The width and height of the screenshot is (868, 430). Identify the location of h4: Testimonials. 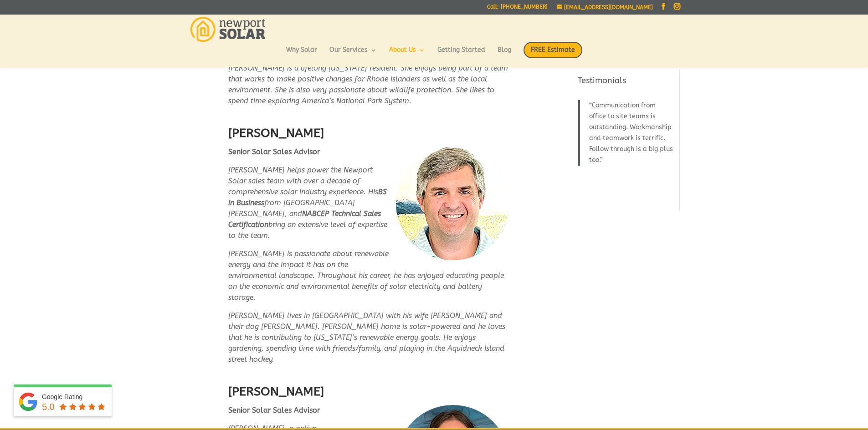
(626, 83).